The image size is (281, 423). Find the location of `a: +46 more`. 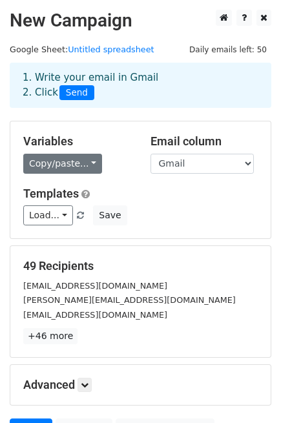

a: +46 more is located at coordinates (50, 336).